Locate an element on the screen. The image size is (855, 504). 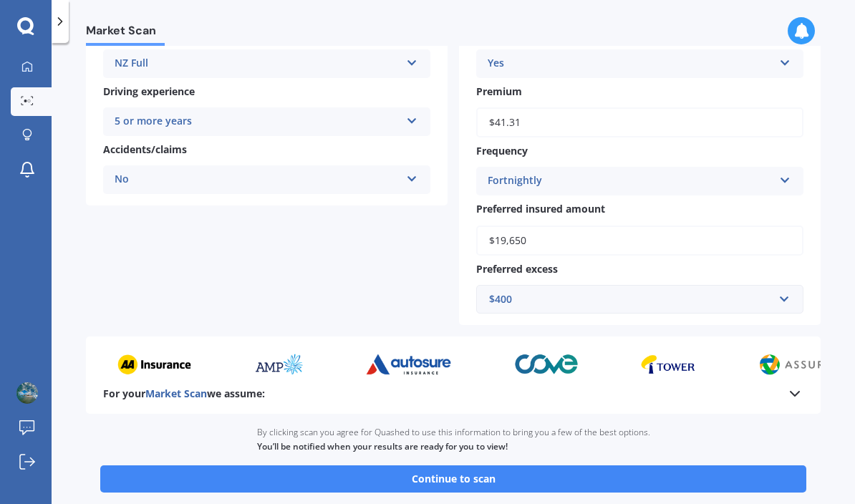
div: $400 is located at coordinates (631, 299).